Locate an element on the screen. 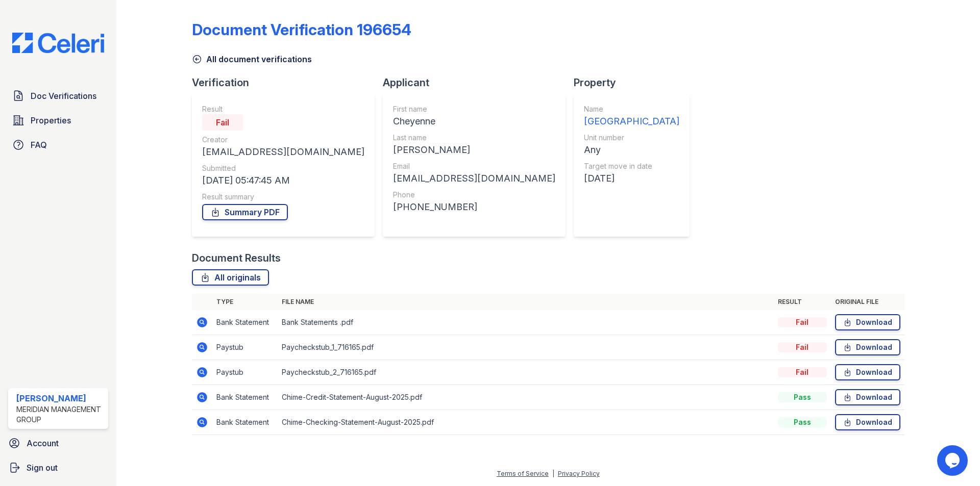  div: Document Results is located at coordinates (236, 258).